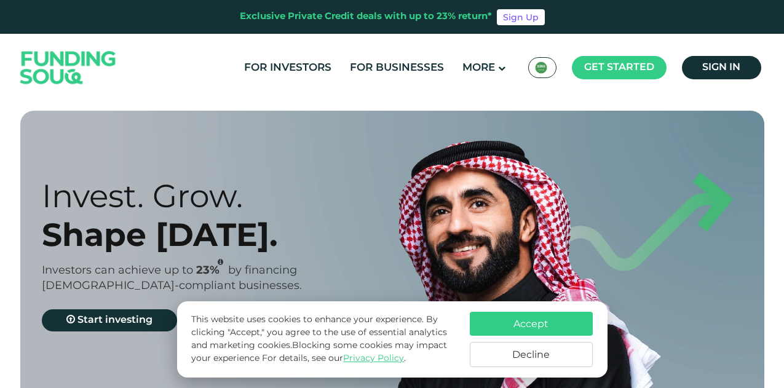 Image resolution: width=784 pixels, height=388 pixels. What do you see at coordinates (397, 68) in the screenshot?
I see `a: For Businesses` at bounding box center [397, 68].